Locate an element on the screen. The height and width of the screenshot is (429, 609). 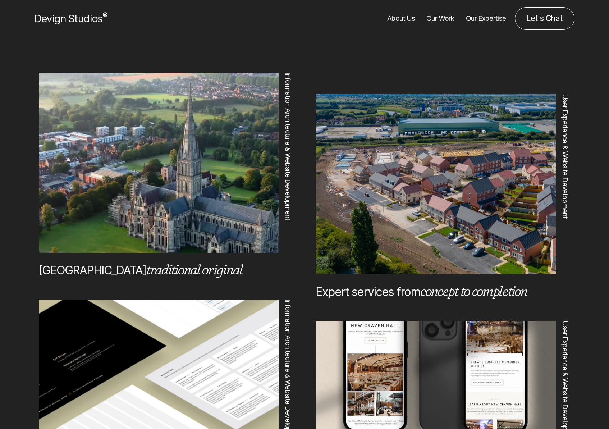
span: Devign Studios is located at coordinates (71, 18).